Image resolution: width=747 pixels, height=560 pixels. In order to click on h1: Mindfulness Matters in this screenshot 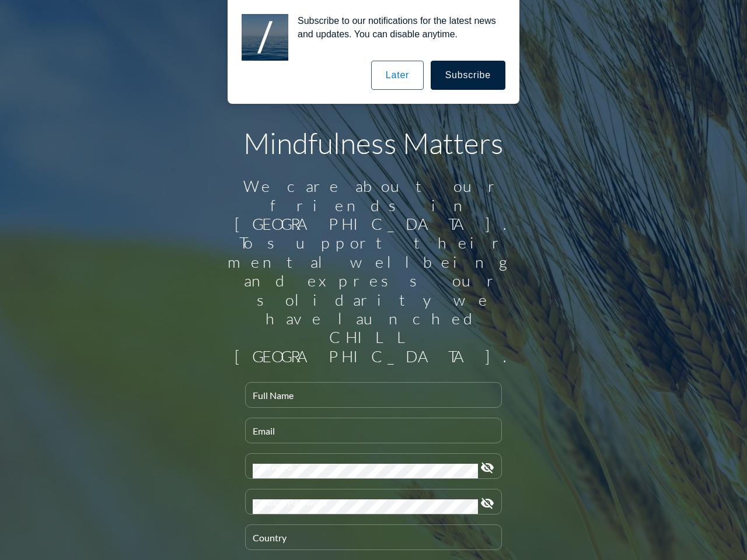, I will do `click(373, 143)`.